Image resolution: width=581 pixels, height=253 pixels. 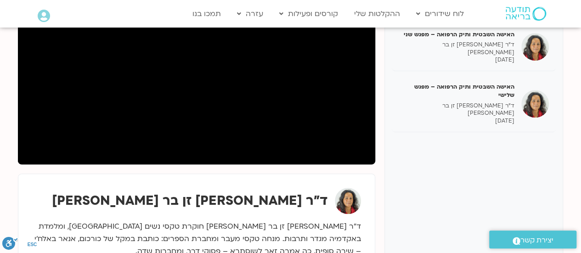 I want to click on a: יצירת קשר, so click(x=532, y=239).